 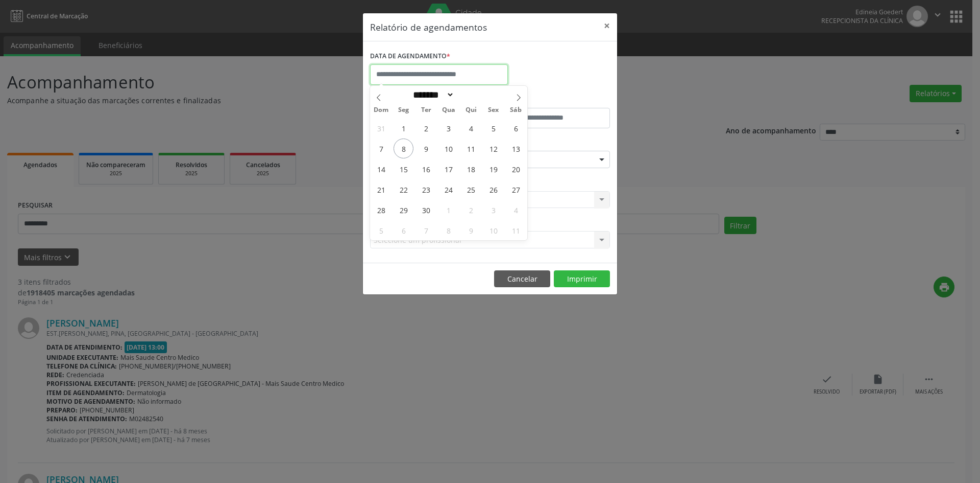 What do you see at coordinates (449, 169) in the screenshot?
I see `span: Setembro 17, 2025` at bounding box center [449, 169].